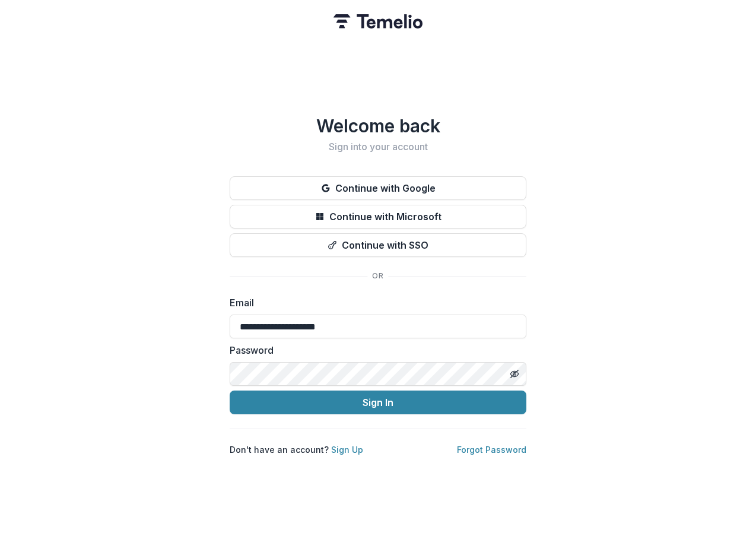  Describe the element at coordinates (491, 449) in the screenshot. I see `a: Forgot Password` at that location.